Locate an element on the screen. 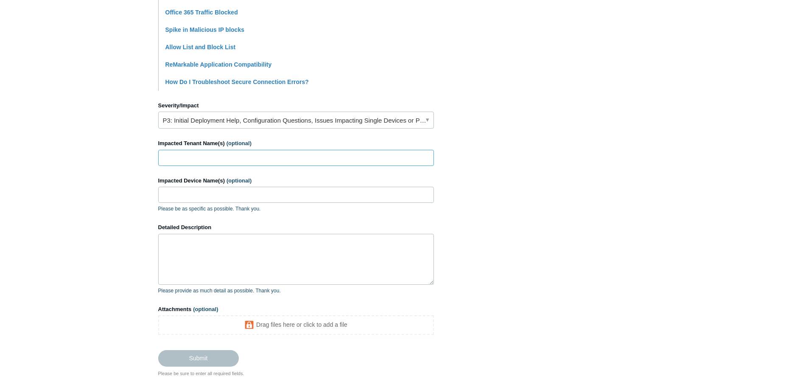 The image size is (808, 390). label: Detailed Description is located at coordinates (296, 227).